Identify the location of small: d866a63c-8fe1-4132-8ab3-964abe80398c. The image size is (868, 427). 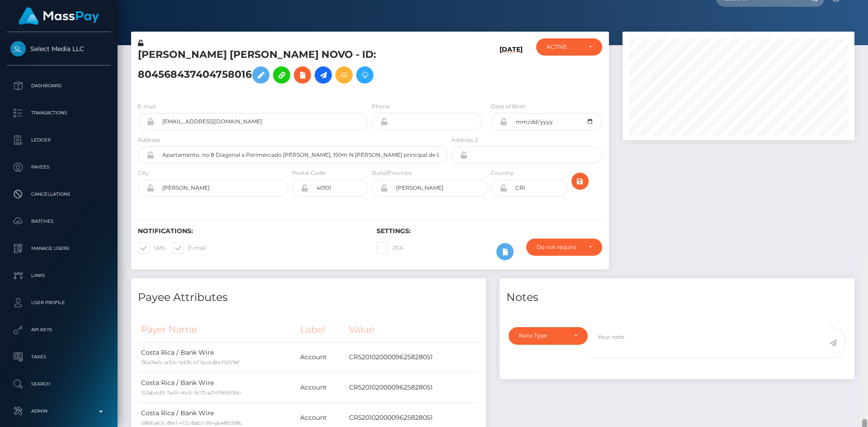
(191, 423).